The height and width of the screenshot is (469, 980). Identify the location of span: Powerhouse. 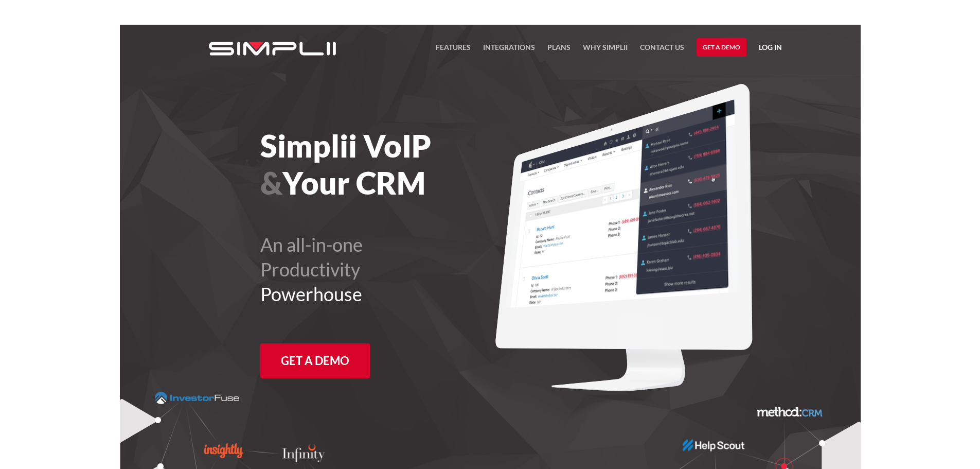
(312, 294).